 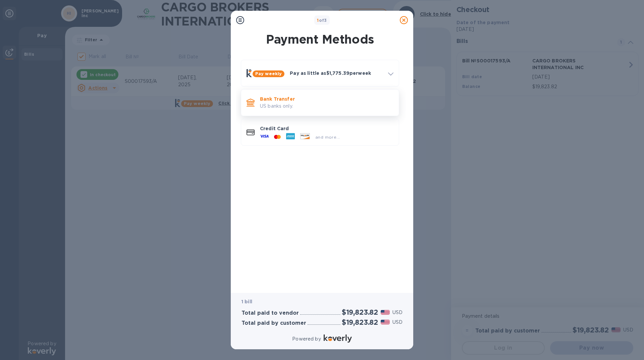 What do you see at coordinates (247, 302) in the screenshot?
I see `b: 1 bill` at bounding box center [247, 302].